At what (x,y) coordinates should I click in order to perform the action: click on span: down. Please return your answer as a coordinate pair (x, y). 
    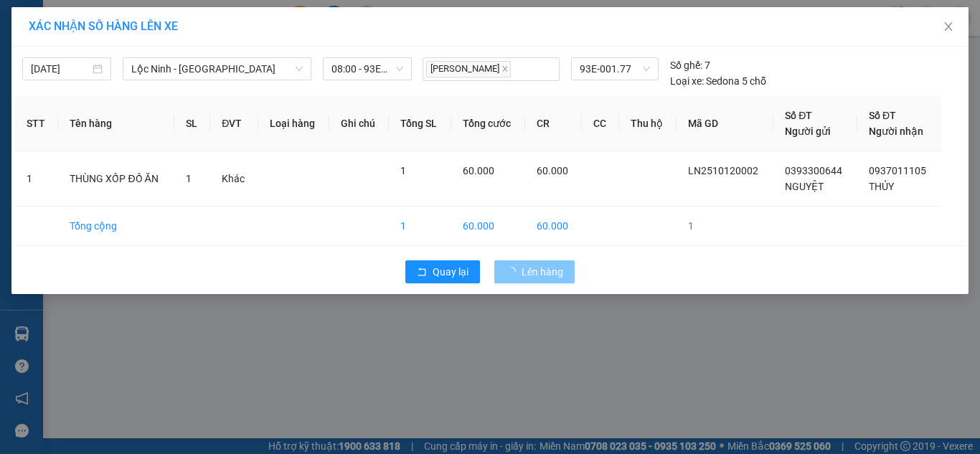
    Looking at the image, I should click on (299, 68).